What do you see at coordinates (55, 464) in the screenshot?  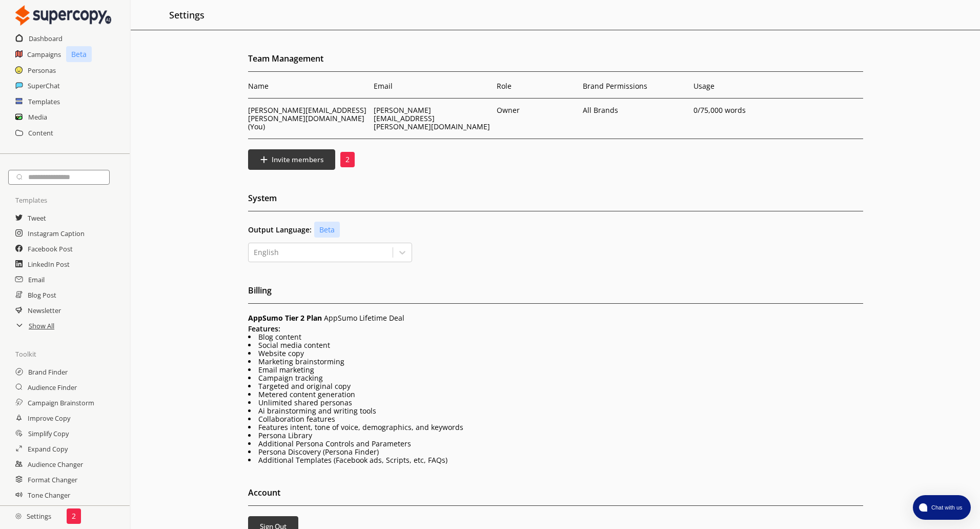 I see `a: Audience Changer` at bounding box center [55, 464].